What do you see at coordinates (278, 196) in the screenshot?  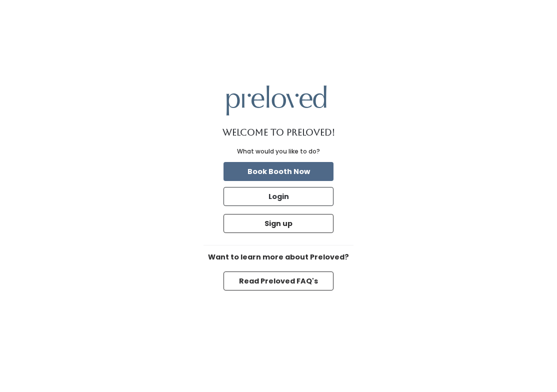 I see `button: Login` at bounding box center [278, 196].